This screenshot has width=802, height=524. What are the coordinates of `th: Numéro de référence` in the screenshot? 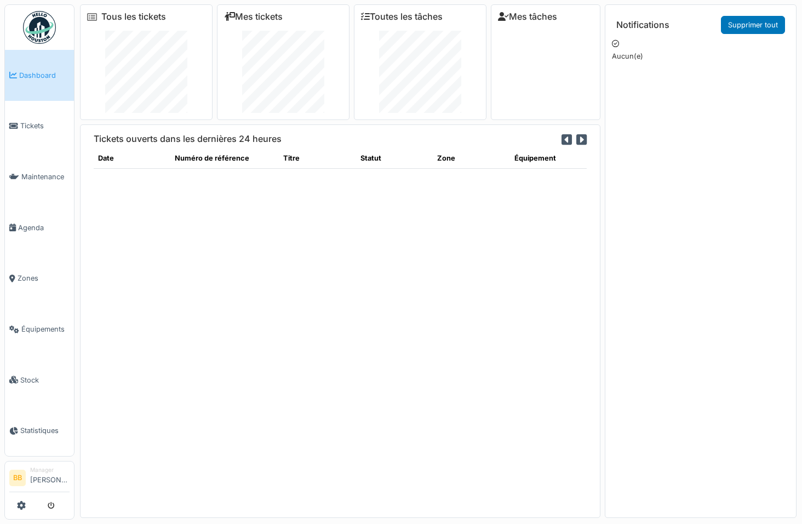 It's located at (225, 158).